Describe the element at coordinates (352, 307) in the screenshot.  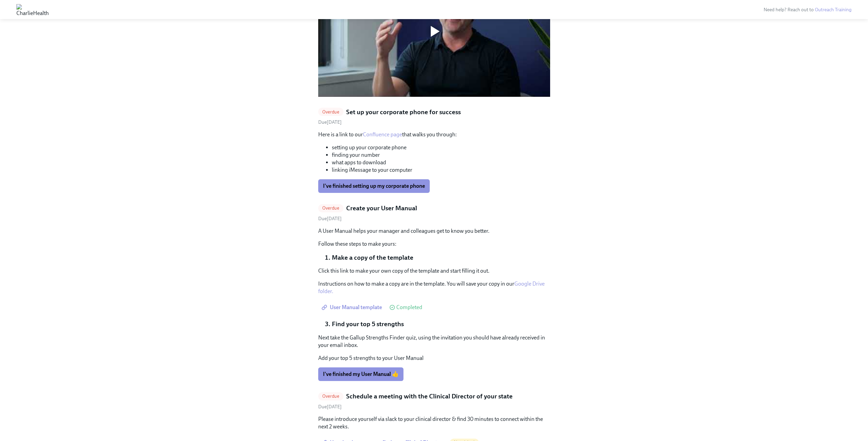
I see `span: User Manual template` at that location.